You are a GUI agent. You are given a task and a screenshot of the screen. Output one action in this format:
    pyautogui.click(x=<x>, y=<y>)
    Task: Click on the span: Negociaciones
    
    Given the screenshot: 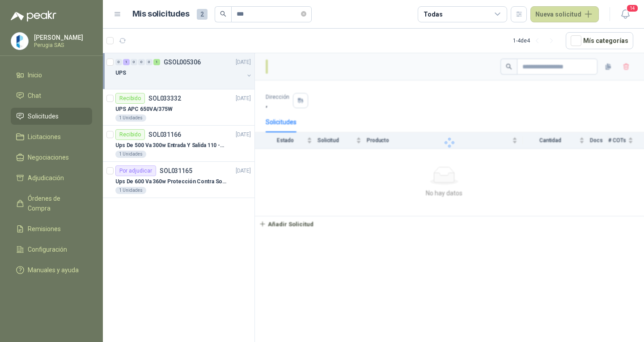 What is the action you would take?
    pyautogui.click(x=48, y=157)
    